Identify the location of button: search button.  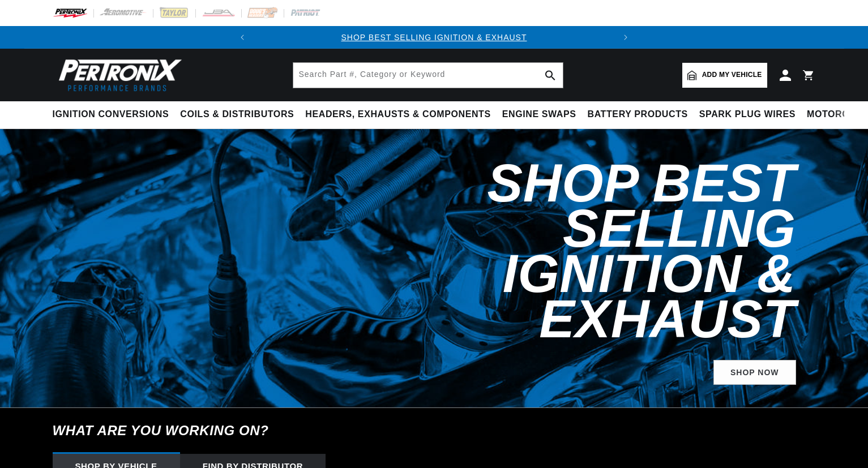
(550, 75).